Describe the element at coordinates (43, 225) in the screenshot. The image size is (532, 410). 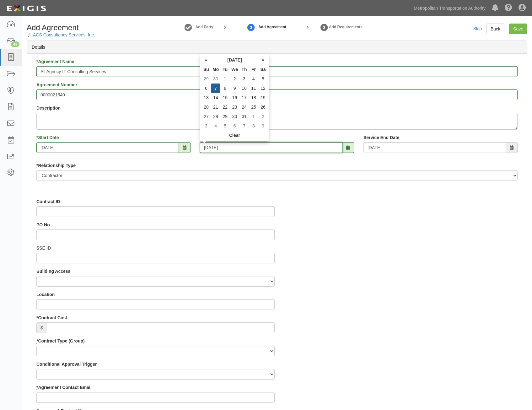
I see `label: PO No` at that location.